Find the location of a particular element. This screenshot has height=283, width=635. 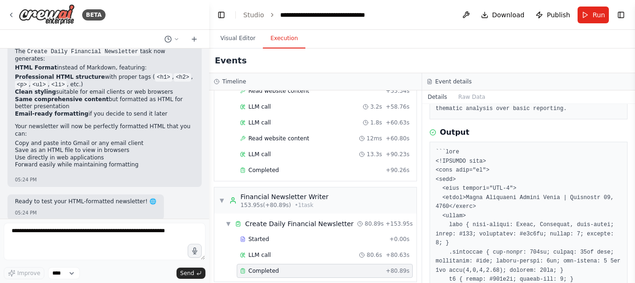

span: Run is located at coordinates (598, 15).